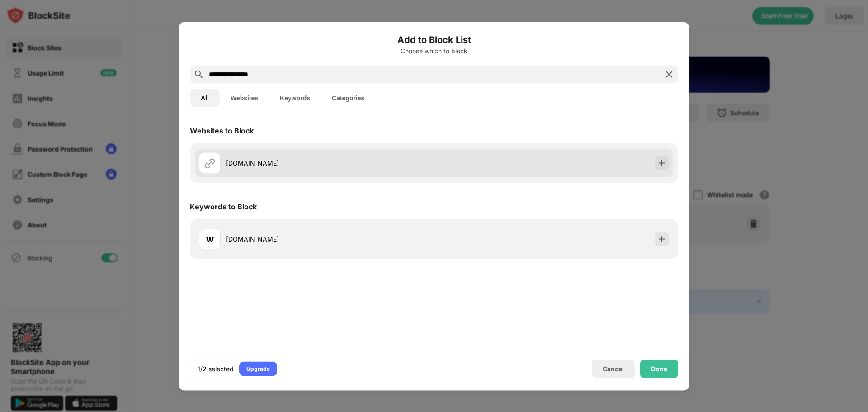  What do you see at coordinates (348, 98) in the screenshot?
I see `button: Categories` at bounding box center [348, 98].